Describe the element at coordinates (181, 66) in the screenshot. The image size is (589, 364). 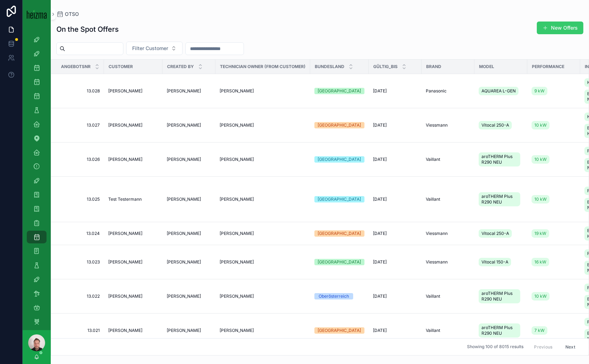
I see `span: Created By` at that location.